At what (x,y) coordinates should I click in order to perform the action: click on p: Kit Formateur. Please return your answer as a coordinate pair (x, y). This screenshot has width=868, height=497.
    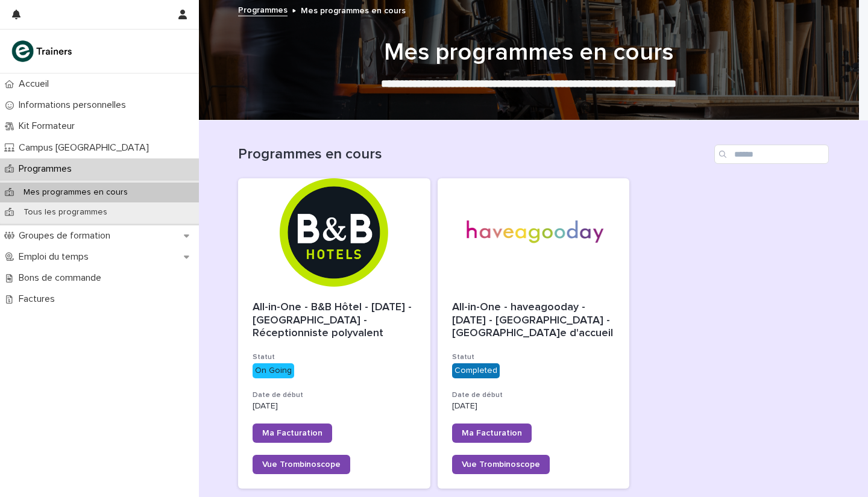
    Looking at the image, I should click on (49, 126).